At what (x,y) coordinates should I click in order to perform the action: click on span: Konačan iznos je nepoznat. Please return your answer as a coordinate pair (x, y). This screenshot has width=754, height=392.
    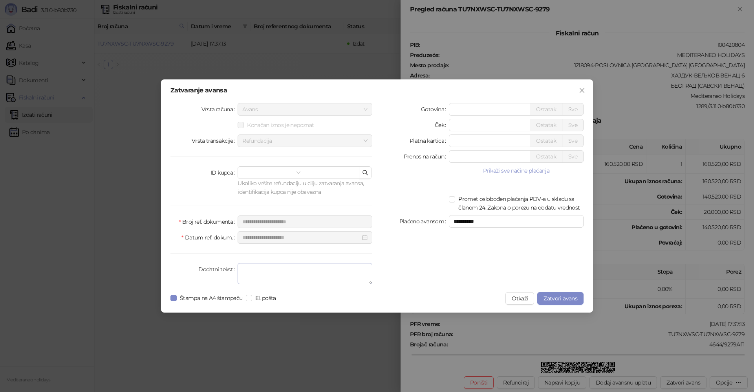
    Looking at the image, I should click on (280, 125).